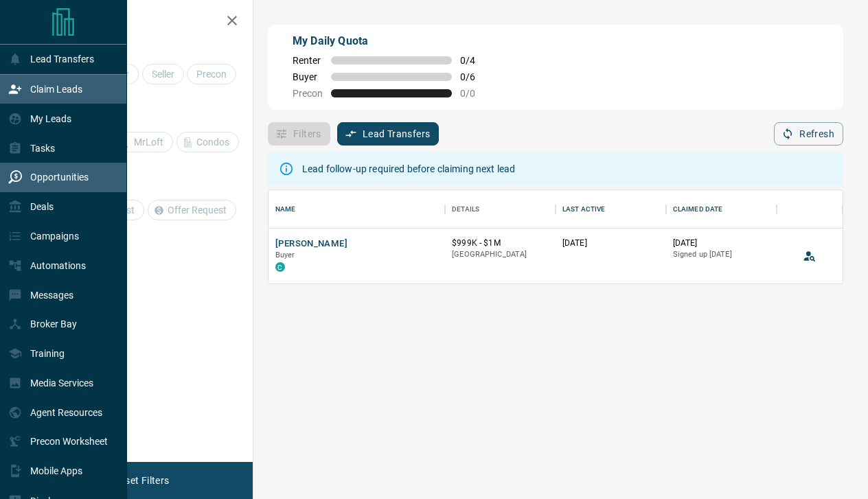 The width and height of the screenshot is (868, 499). What do you see at coordinates (391, 41) in the screenshot?
I see `p: My Daily Quota` at bounding box center [391, 41].